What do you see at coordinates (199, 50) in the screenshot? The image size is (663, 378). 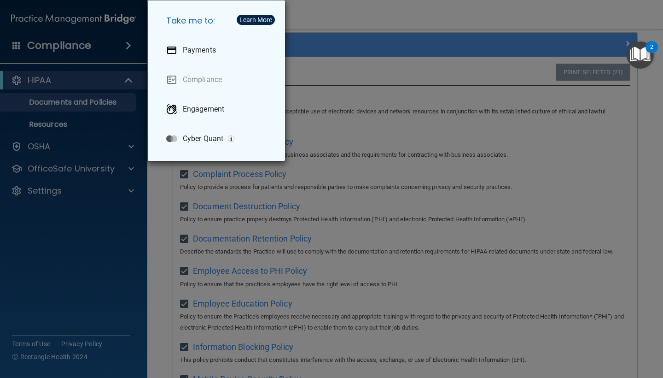 I see `p: Payments` at bounding box center [199, 50].